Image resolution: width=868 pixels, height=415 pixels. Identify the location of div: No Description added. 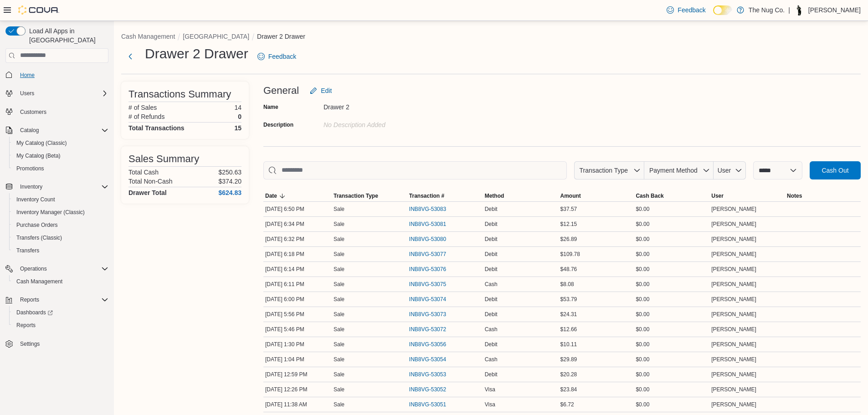
(385, 123).